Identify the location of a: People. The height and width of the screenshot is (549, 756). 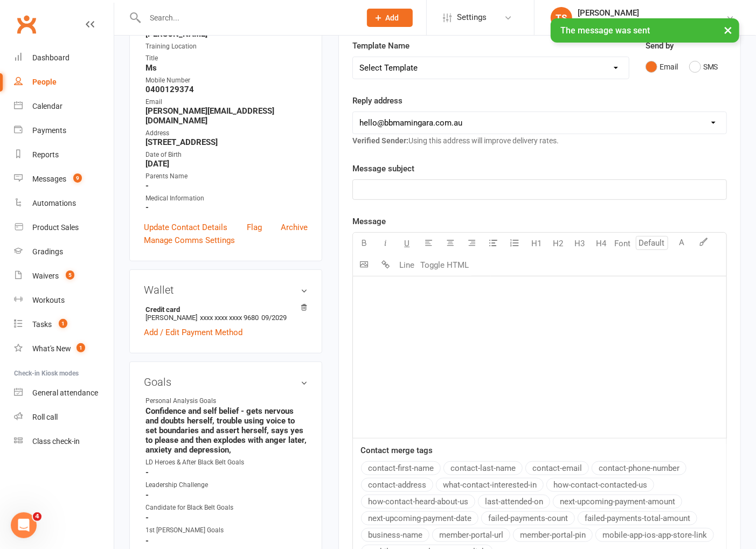
(63, 82).